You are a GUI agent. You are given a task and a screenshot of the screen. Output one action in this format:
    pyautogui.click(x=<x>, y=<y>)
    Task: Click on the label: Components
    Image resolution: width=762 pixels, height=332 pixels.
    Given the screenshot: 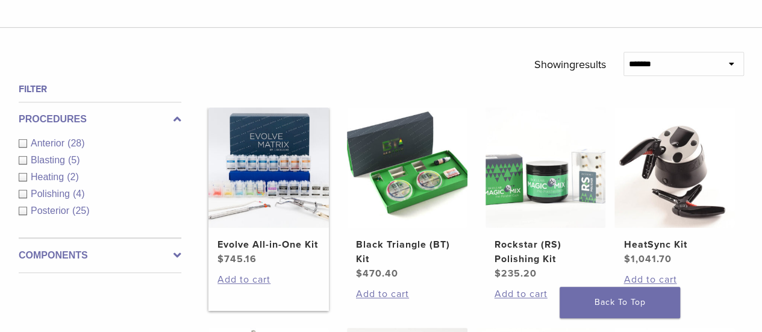 What is the action you would take?
    pyautogui.click(x=100, y=256)
    